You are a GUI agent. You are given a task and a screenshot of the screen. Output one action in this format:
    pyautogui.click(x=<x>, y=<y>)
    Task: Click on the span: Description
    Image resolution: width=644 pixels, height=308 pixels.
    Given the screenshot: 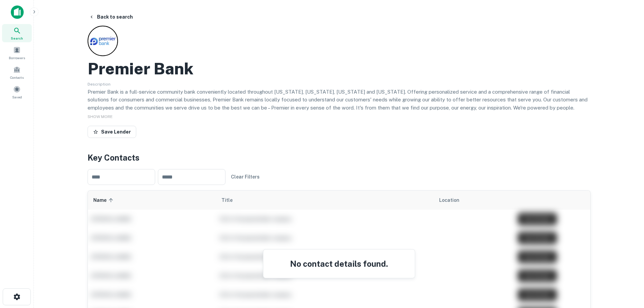 What is the action you would take?
    pyautogui.click(x=99, y=84)
    